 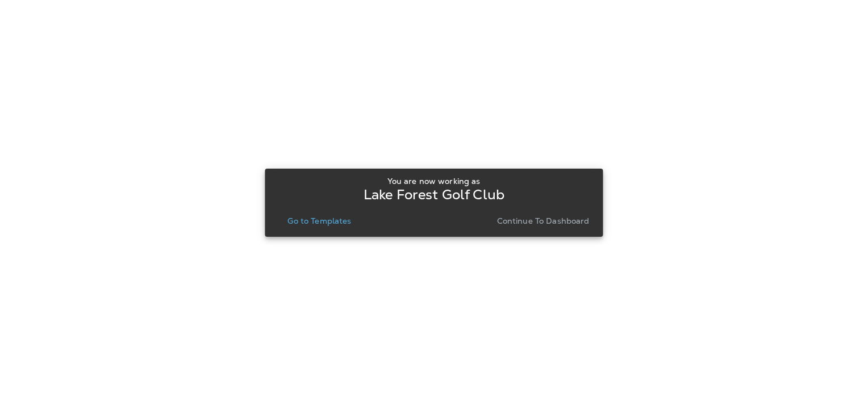 What do you see at coordinates (319, 221) in the screenshot?
I see `p: Go to Templates` at bounding box center [319, 221].